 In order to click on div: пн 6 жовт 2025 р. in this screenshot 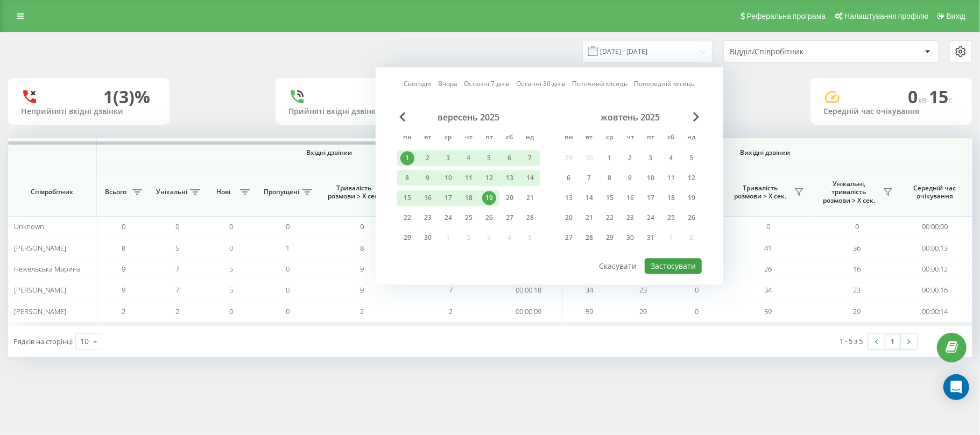, I will do `click(569, 178)`.